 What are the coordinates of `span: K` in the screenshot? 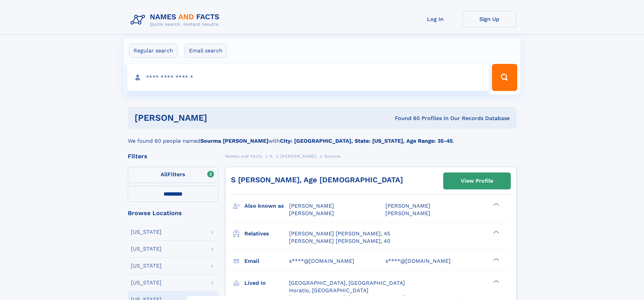 It's located at (271, 157).